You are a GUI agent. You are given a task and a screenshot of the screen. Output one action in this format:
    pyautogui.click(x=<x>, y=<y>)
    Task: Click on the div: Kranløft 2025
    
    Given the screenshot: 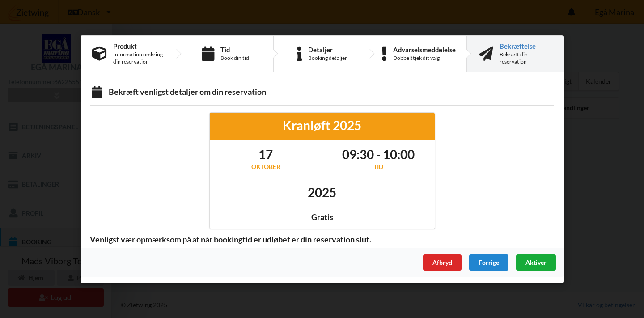 What is the action you would take?
    pyautogui.click(x=322, y=125)
    